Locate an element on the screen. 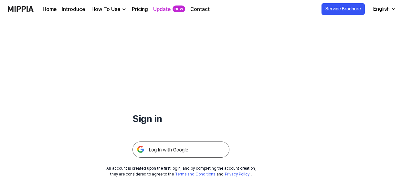 The height and width of the screenshot is (192, 411). button: English is located at coordinates (384, 9).